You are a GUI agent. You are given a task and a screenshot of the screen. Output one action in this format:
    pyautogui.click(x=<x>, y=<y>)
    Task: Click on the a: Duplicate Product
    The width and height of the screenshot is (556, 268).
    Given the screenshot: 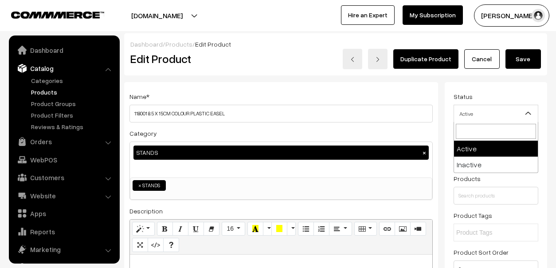 What is the action you would take?
    pyautogui.click(x=426, y=59)
    